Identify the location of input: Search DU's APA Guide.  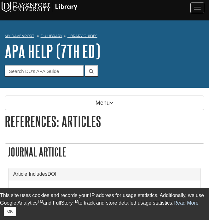
(44, 71).